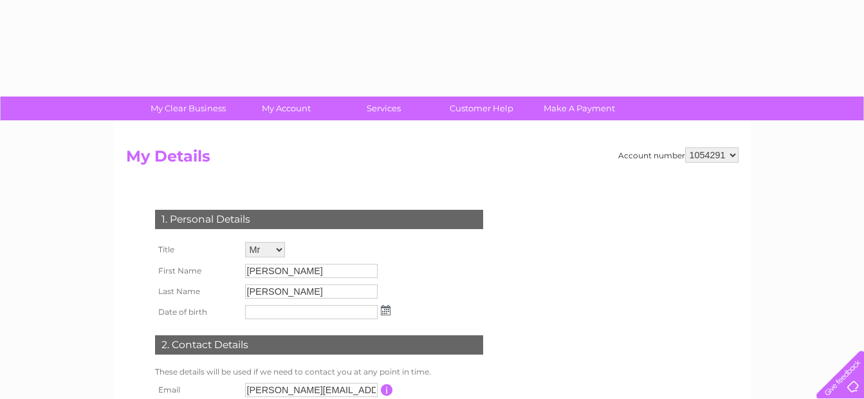 This screenshot has width=864, height=399. Describe the element at coordinates (481, 108) in the screenshot. I see `a: Customer Help` at that location.